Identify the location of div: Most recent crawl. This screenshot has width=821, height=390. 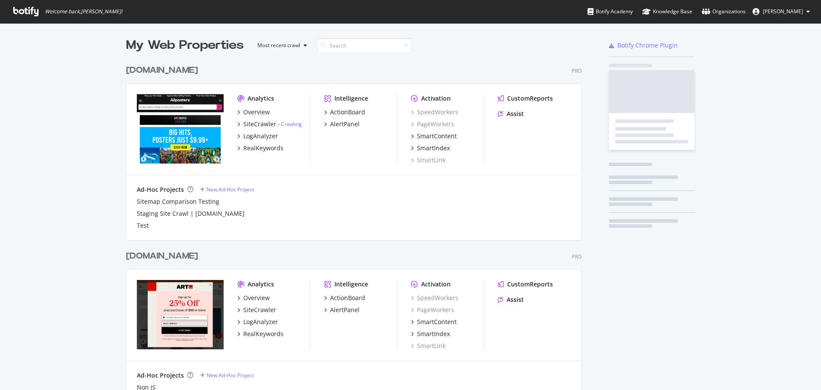
(279, 45).